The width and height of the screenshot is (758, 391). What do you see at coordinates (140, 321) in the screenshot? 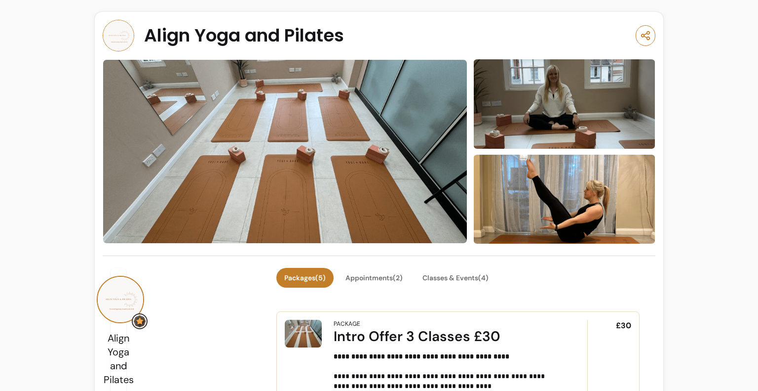
I see `img: Grow` at bounding box center [140, 321].